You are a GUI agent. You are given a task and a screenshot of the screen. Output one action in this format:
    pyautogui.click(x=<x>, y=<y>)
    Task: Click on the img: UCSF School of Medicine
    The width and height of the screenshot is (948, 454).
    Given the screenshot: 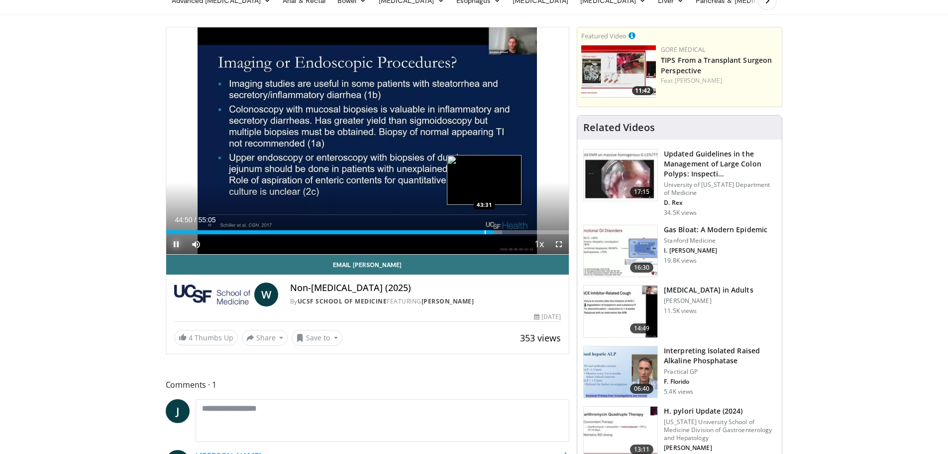 What is the action you would take?
    pyautogui.click(x=212, y=294)
    